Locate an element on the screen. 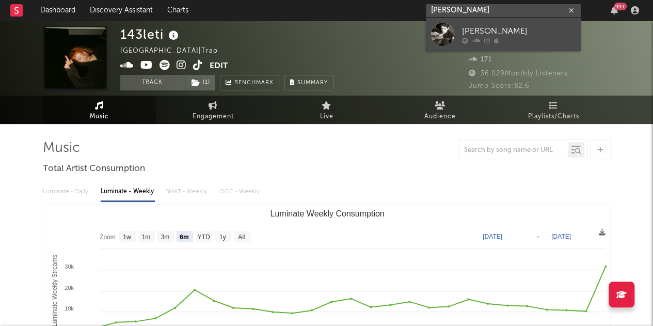 This screenshot has height=326, width=653. text: 30k is located at coordinates (69, 267).